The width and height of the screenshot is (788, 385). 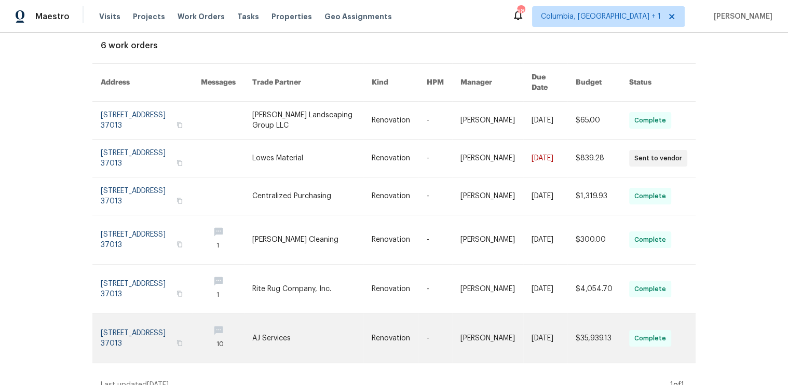 What do you see at coordinates (52, 17) in the screenshot?
I see `span: Maestro` at bounding box center [52, 17].